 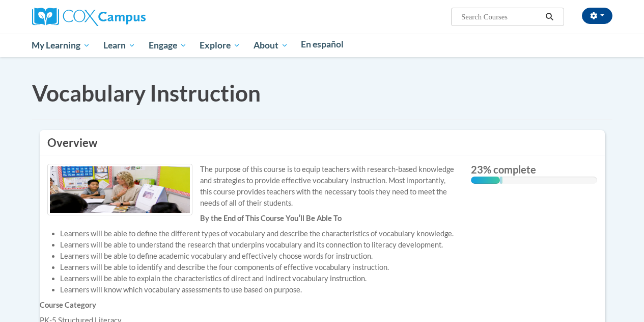 I want to click on h3: Overview, so click(x=322, y=142).